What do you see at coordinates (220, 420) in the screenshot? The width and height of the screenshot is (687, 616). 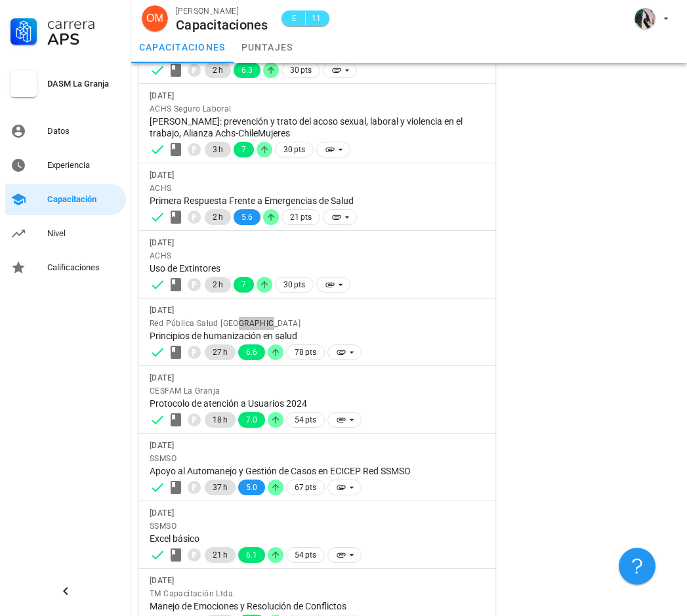 I see `span: 18 h` at bounding box center [220, 420].